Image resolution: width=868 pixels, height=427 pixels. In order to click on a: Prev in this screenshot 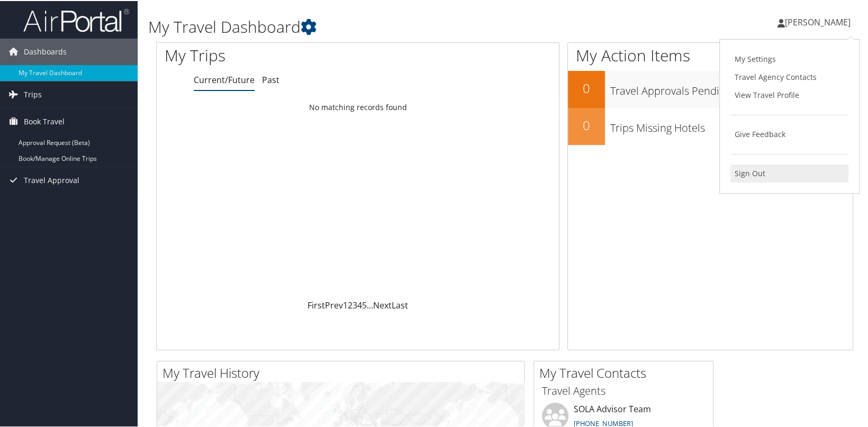, I will do `click(334, 304)`.